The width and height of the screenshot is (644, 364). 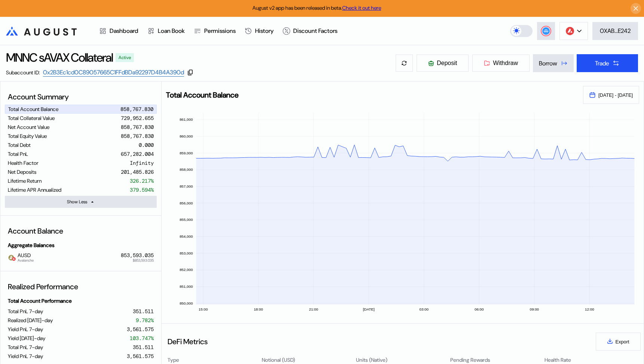 I want to click on text: 18:00, so click(x=258, y=309).